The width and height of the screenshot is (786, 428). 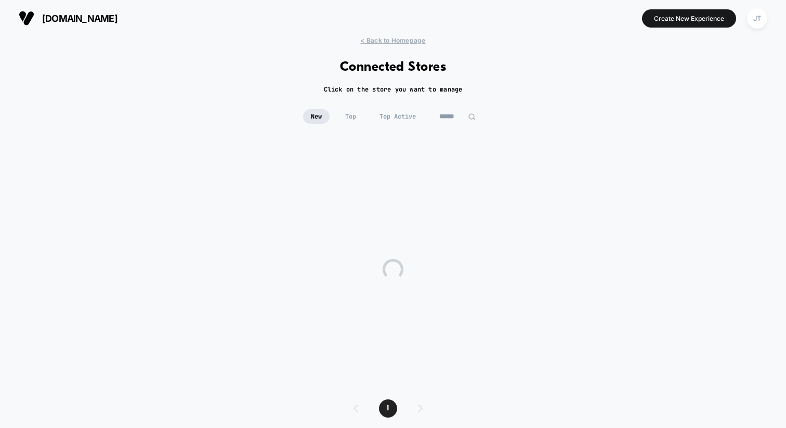 What do you see at coordinates (393, 40) in the screenshot?
I see `span: < Back to Homepage` at bounding box center [393, 40].